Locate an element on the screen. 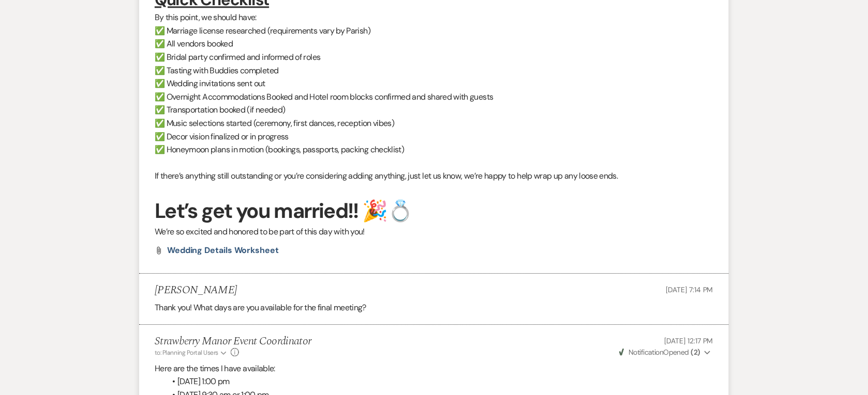 The image size is (868, 395). p: ✅ Overnight Accommodations Booked and Hotel room blocks confirmed and shared with guests is located at coordinates (434, 97).